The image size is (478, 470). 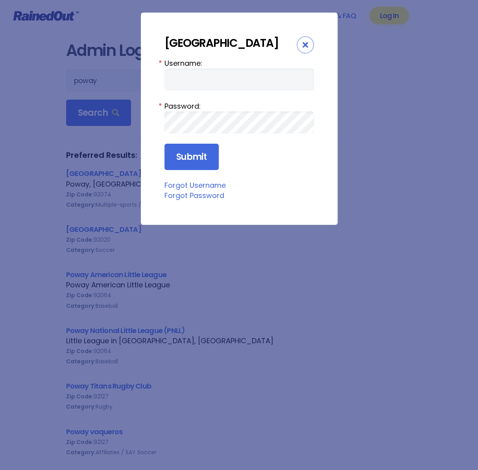 I want to click on div: Close, so click(x=305, y=45).